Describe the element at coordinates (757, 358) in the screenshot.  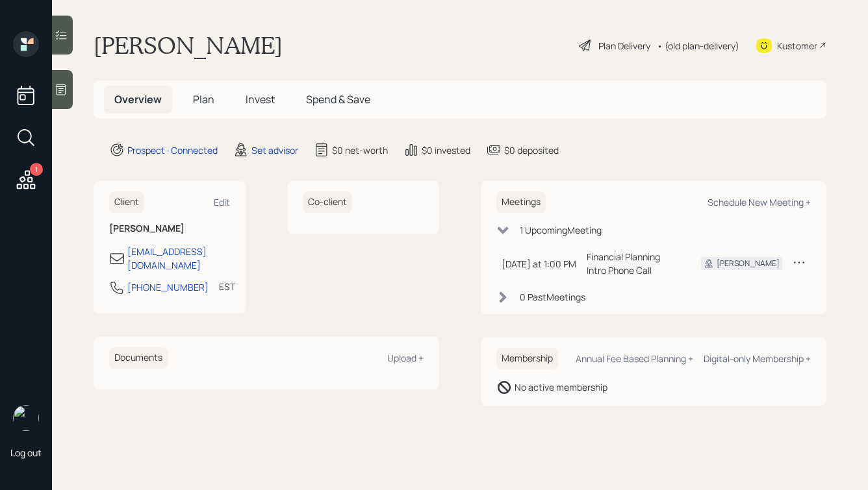
I see `div: Digital-only Membership +` at that location.